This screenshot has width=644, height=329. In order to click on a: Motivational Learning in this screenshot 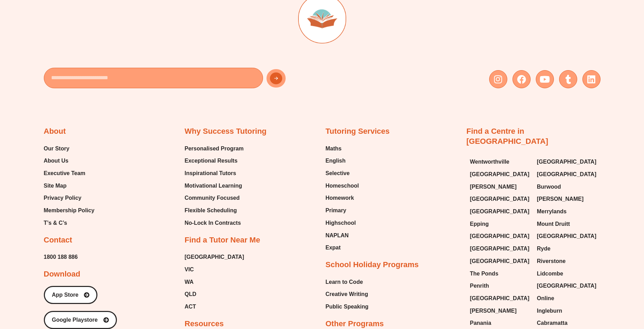, I will do `click(214, 186)`.